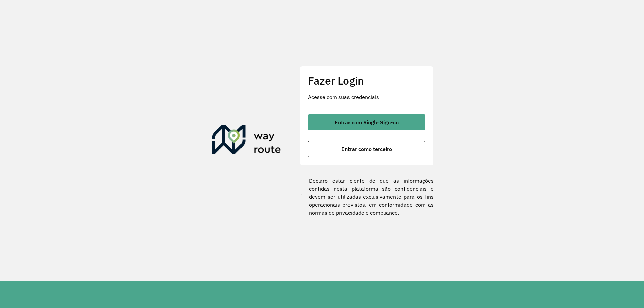 Image resolution: width=644 pixels, height=308 pixels. Describe the element at coordinates (366, 122) in the screenshot. I see `span: Entrar com Single Sign-on` at that location.